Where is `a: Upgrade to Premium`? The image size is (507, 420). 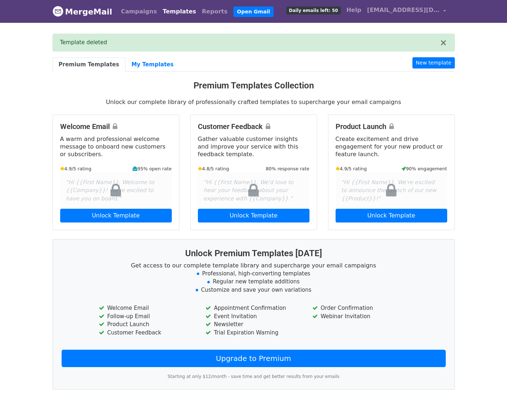
a: Upgrade to Premium is located at coordinates (254, 358).